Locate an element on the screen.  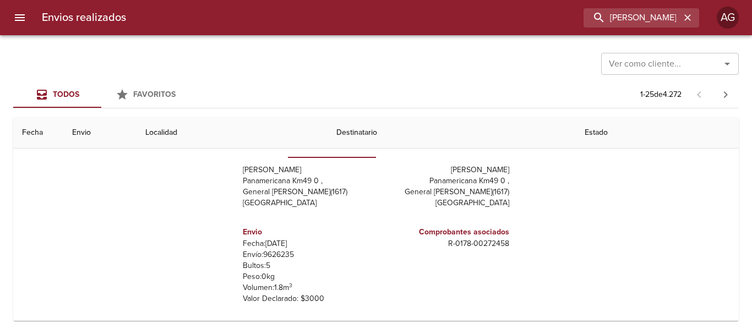
th: Fecha is located at coordinates (38, 133).